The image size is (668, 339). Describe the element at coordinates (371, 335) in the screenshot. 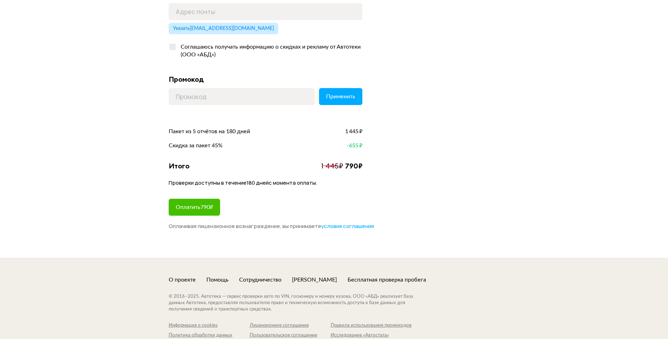

I see `div: Исследование «Автостата»` at that location.